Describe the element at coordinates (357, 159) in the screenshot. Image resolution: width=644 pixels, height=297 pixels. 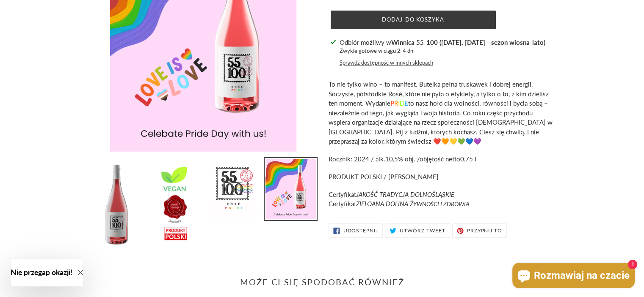
I see `span: Rocznik: 2024 / alk.` at that location.